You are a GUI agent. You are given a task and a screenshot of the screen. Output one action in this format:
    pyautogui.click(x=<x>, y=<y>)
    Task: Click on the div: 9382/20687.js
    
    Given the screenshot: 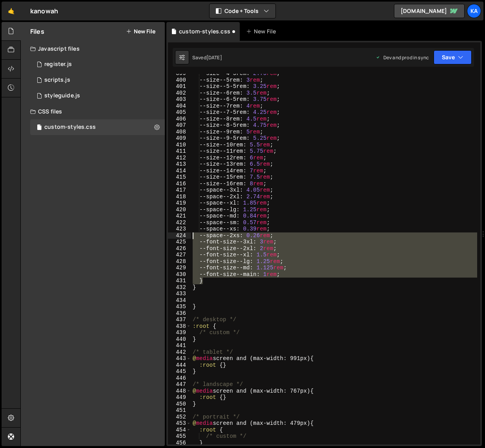 What is the action you would take?
    pyautogui.click(x=97, y=65)
    